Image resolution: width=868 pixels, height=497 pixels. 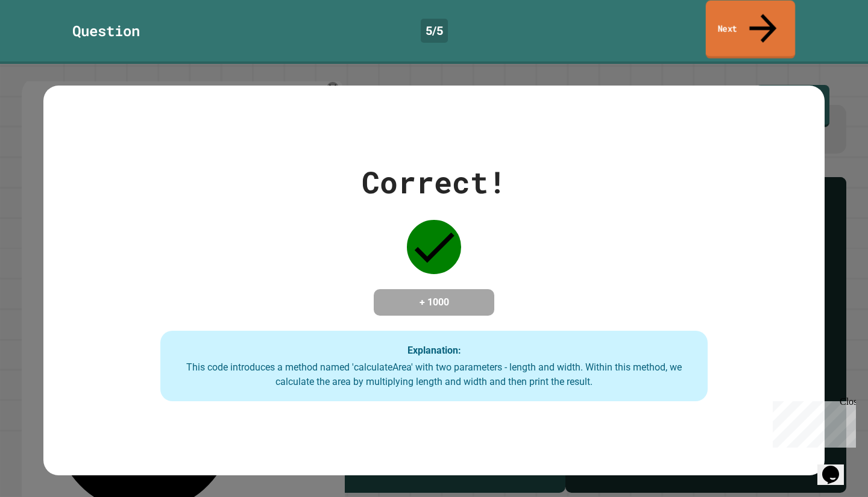 I want to click on div: This code introduces a method named 'calculateArea' with two parameters - length and width. Withi..., so click(x=433, y=375).